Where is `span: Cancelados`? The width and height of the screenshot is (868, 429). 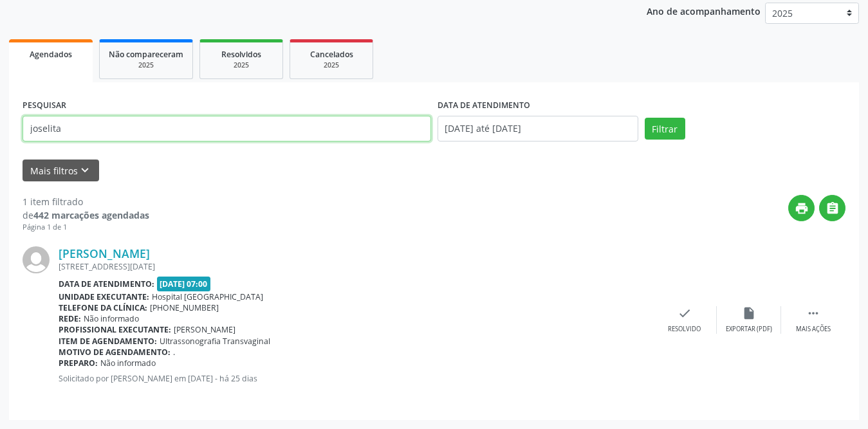
span: Cancelados is located at coordinates (331, 54).